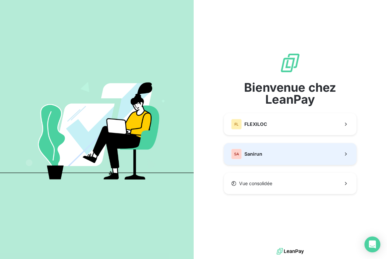  What do you see at coordinates (253, 154) in the screenshot?
I see `span: Sanirun` at bounding box center [253, 154].